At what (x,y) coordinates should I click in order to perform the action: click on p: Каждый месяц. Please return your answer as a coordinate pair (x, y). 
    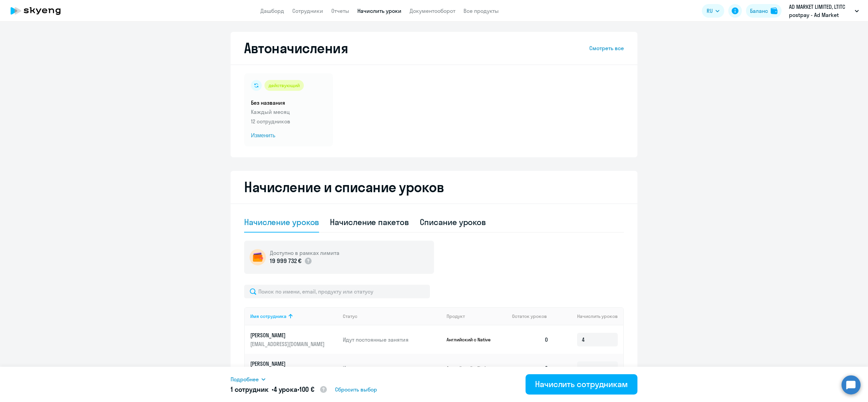
    Looking at the image, I should click on (288, 112).